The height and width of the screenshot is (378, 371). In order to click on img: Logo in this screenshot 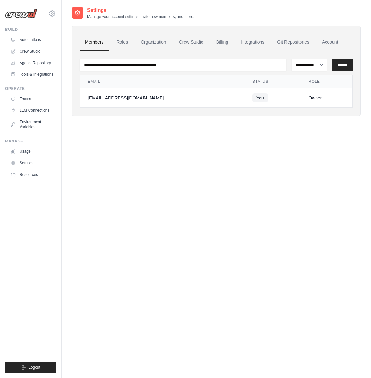, I will do `click(21, 13)`.